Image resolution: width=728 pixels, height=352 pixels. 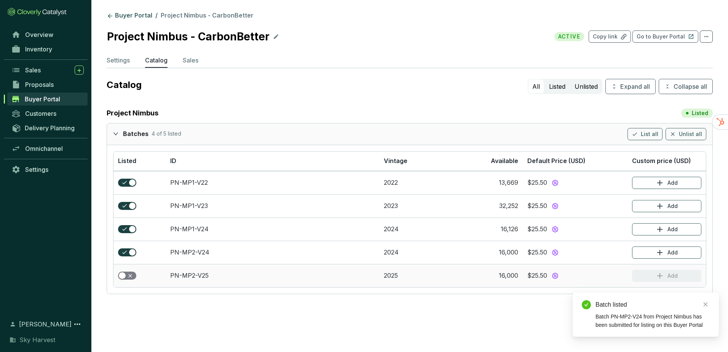 What do you see at coordinates (610, 37) in the screenshot?
I see `button: Copy link` at bounding box center [610, 37].